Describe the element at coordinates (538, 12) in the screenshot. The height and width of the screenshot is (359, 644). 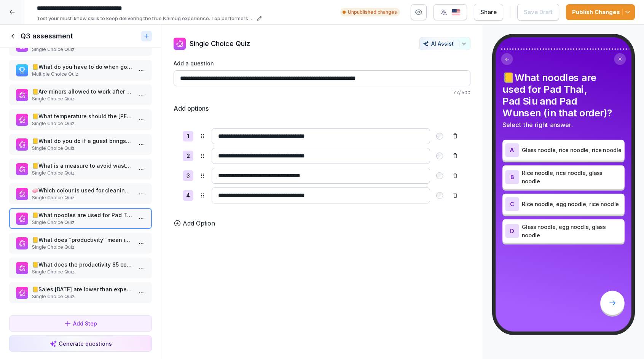
I see `button: Save Draft` at that location.